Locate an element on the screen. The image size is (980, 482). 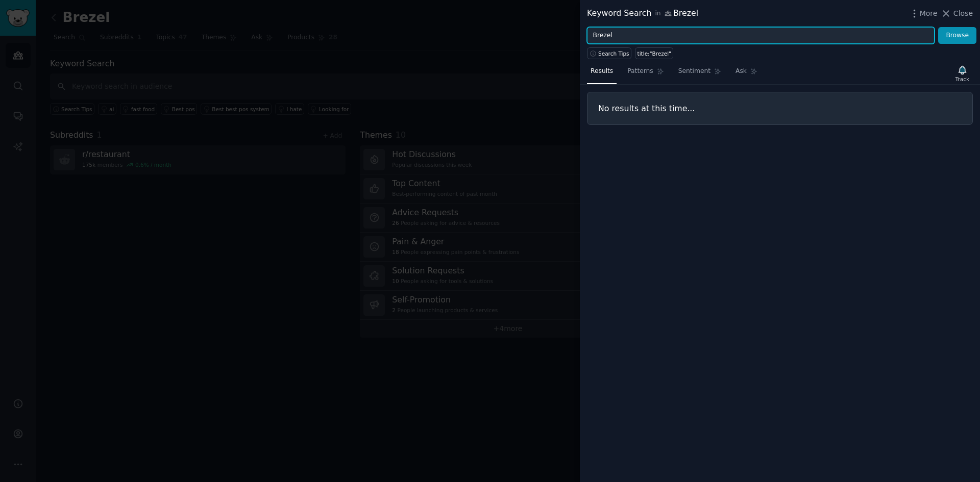
span: Close is located at coordinates (963, 13).